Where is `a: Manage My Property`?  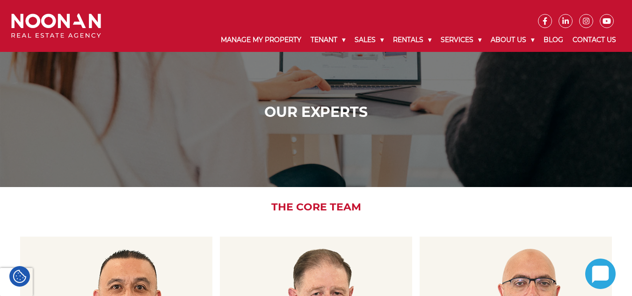 a: Manage My Property is located at coordinates (261, 40).